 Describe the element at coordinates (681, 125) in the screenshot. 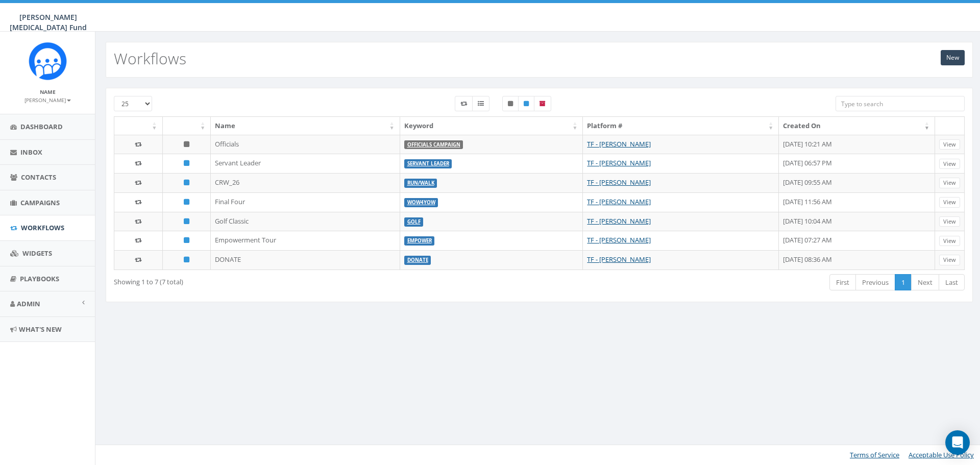

I see `th: Platform #: activate to sort column ascending` at that location.